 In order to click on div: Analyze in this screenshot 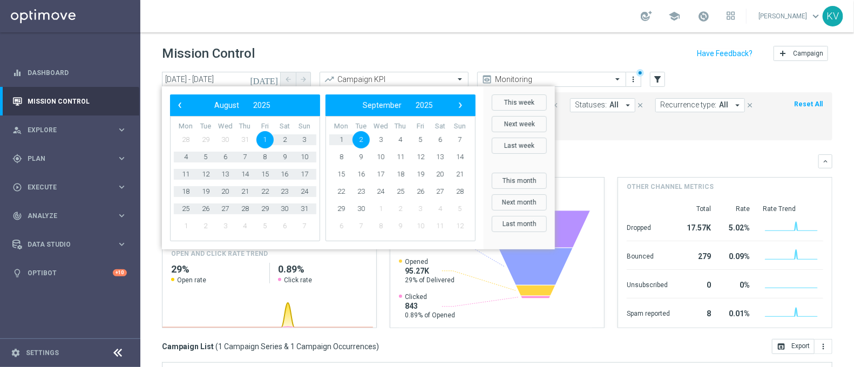, I will do `click(64, 216)`.